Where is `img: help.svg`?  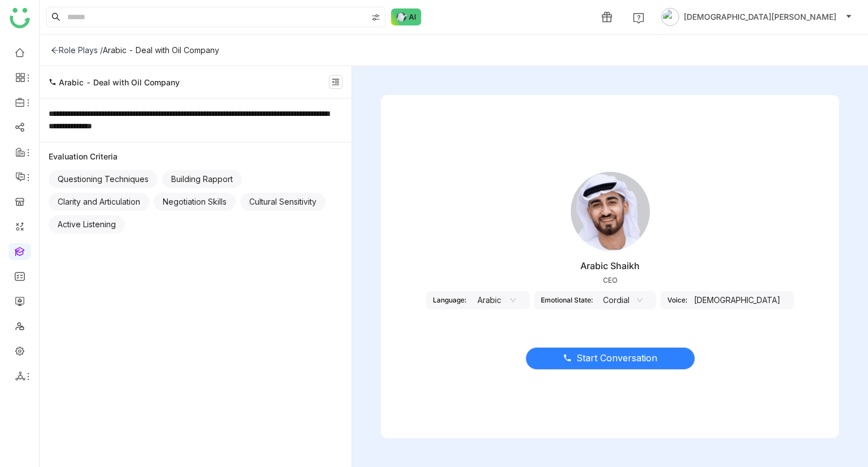 img: help.svg is located at coordinates (639, 18).